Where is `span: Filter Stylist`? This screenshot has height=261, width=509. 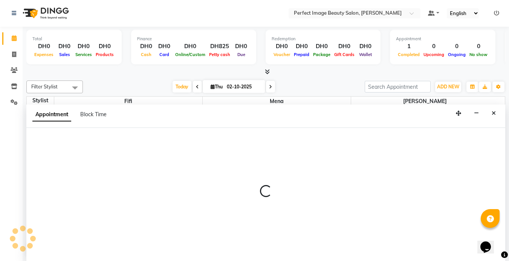
span: Filter Stylist is located at coordinates (44, 87).